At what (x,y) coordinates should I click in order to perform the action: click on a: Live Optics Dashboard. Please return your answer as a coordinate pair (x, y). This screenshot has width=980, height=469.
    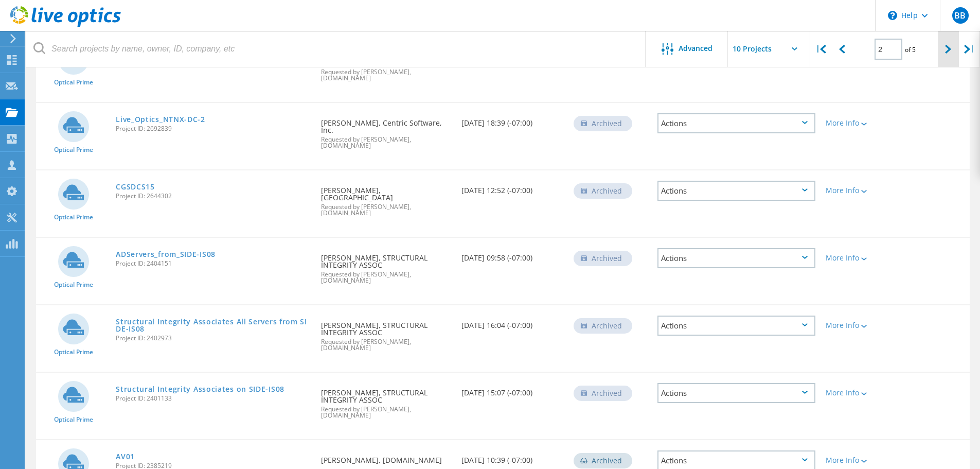
    Looking at the image, I should click on (65, 25).